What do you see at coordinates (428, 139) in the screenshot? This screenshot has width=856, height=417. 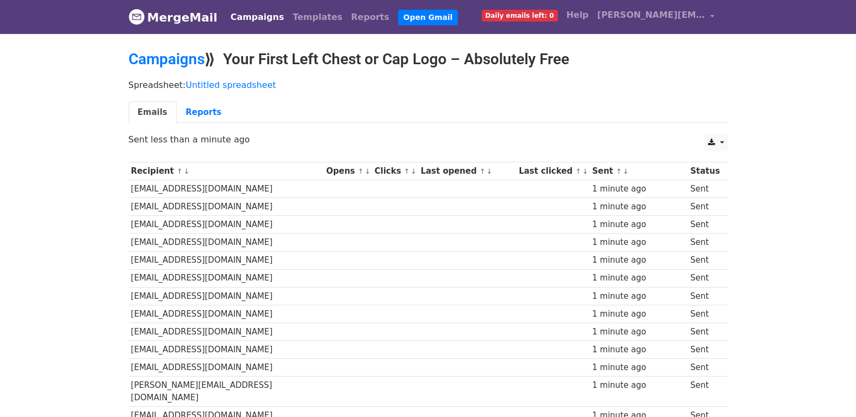 I see `p: Sent less than a minute ago` at bounding box center [428, 139].